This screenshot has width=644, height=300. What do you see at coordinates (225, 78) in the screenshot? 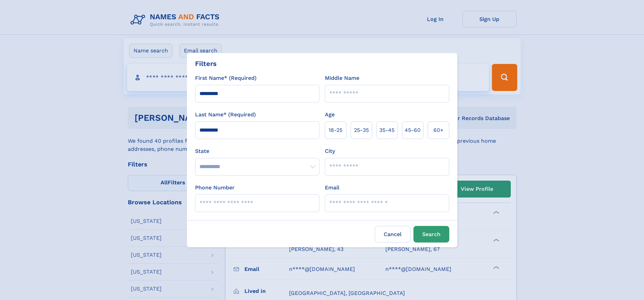
I see `label: First Name* (Required)` at bounding box center [225, 78].